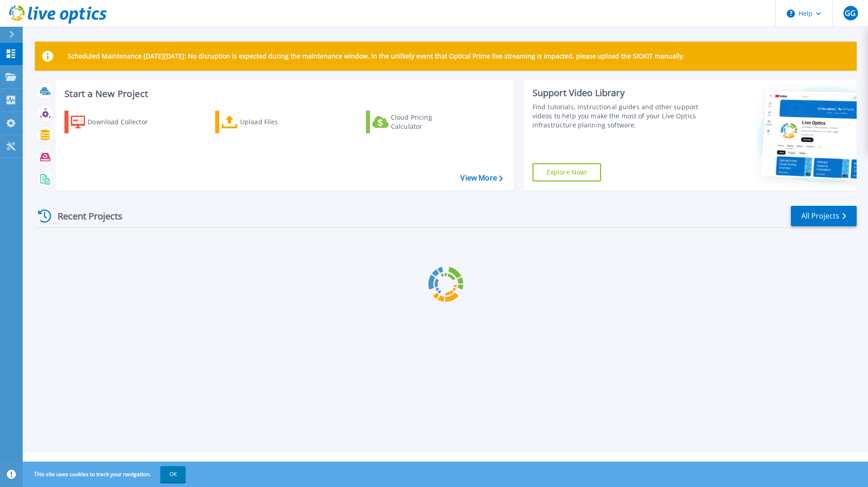 Image resolution: width=868 pixels, height=487 pixels. Describe the element at coordinates (265, 122) in the screenshot. I see `a: Upload Files` at that location.